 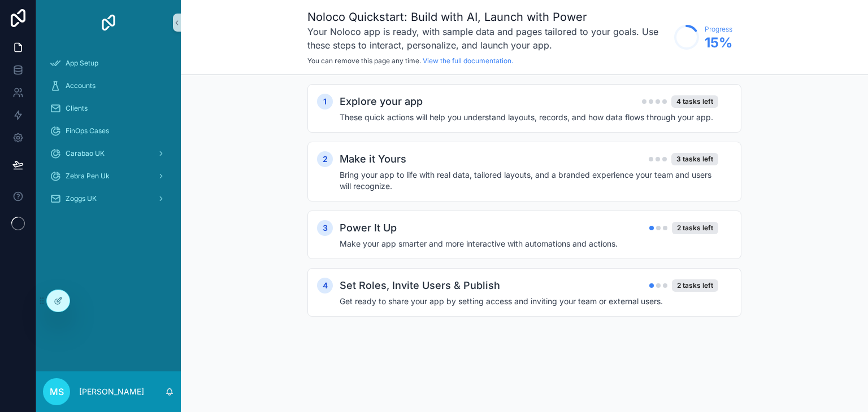 What do you see at coordinates (108, 108) in the screenshot?
I see `a: Clients` at bounding box center [108, 108].